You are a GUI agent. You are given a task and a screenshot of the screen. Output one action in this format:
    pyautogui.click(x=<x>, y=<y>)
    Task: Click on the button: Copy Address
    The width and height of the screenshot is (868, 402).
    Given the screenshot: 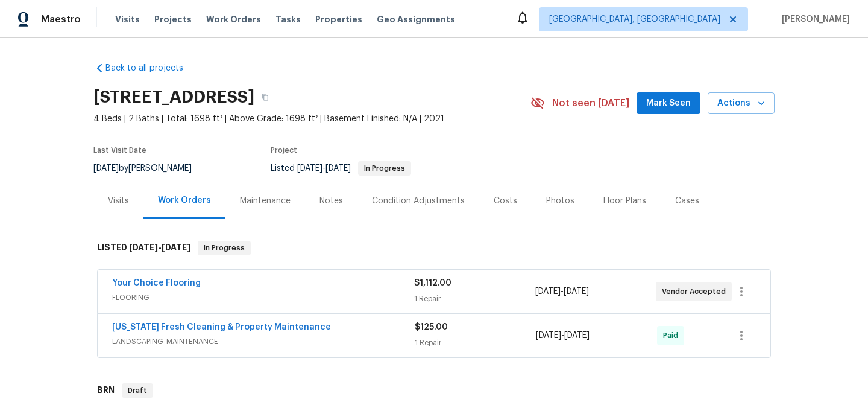 What is the action you would take?
    pyautogui.click(x=266, y=97)
    